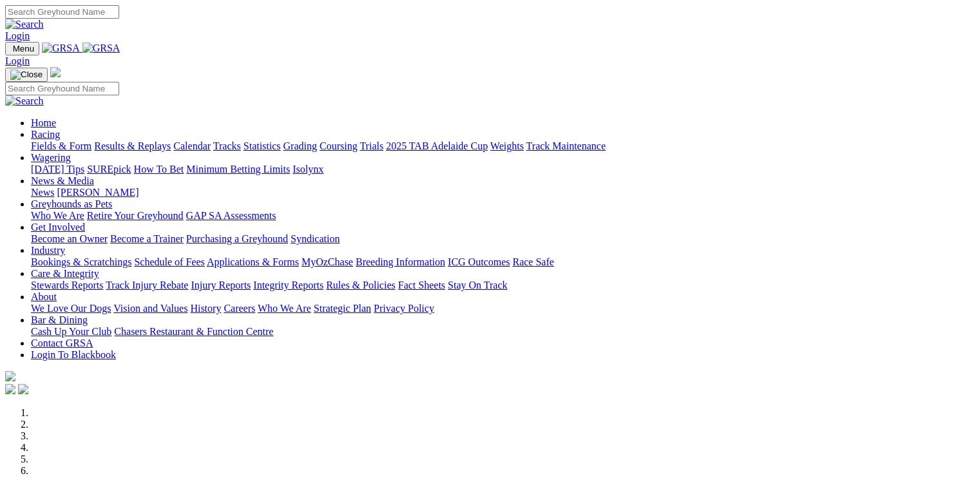 Image resolution: width=980 pixels, height=478 pixels. Describe the element at coordinates (51, 158) in the screenshot. I see `a: Wagering` at that location.